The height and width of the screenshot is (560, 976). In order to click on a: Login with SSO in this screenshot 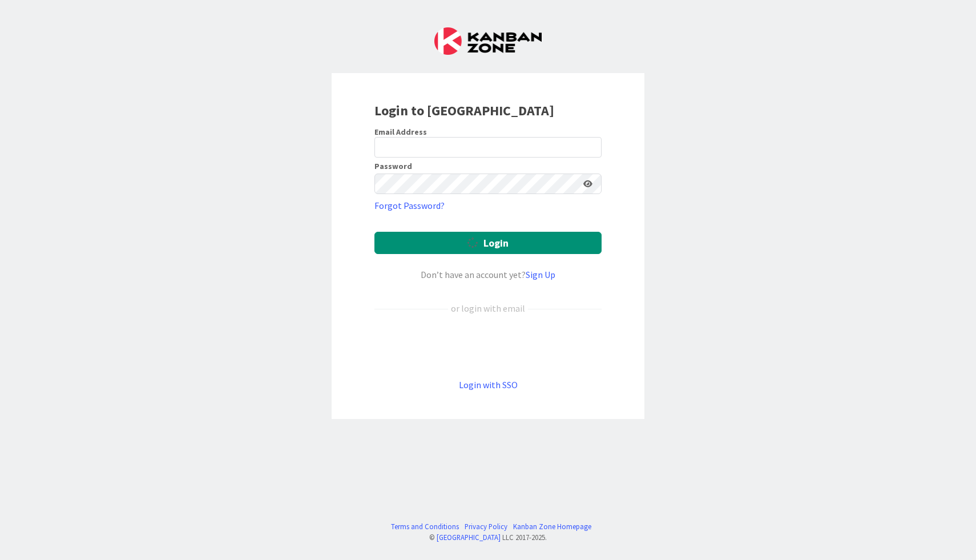, I will do `click(488, 384)`.